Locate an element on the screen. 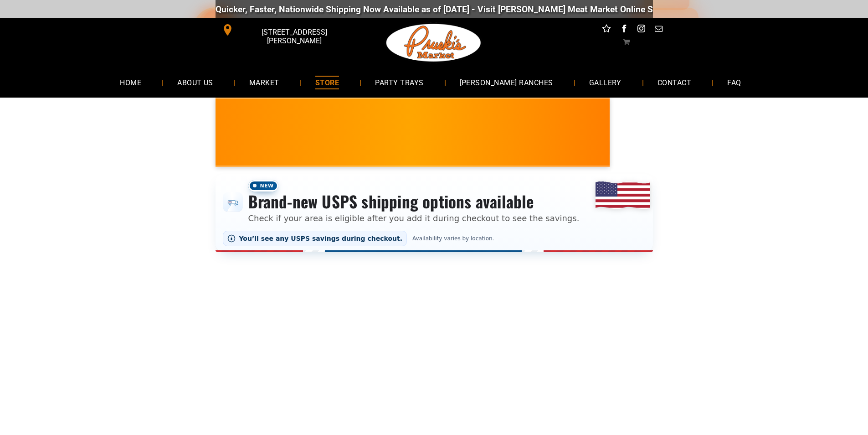 The image size is (868, 435). a: MARKET is located at coordinates (264, 82).